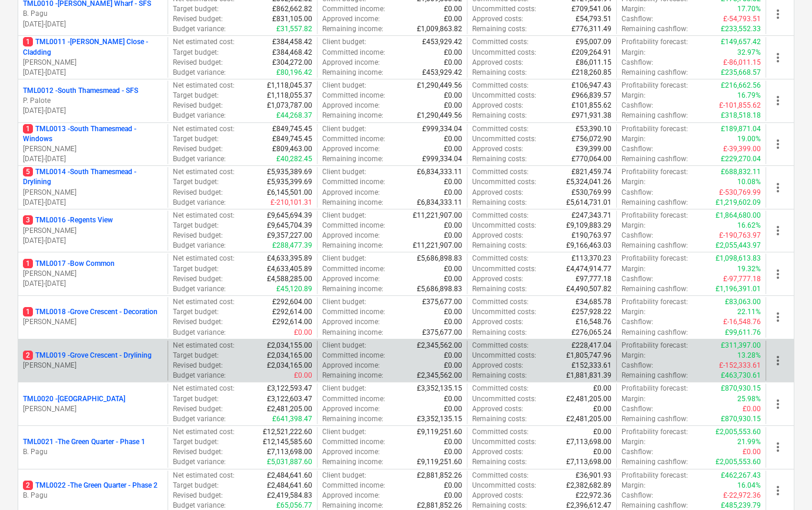  I want to click on div: TML0021 -The Green Quarter - Phase 1B. Pagu, so click(93, 447).